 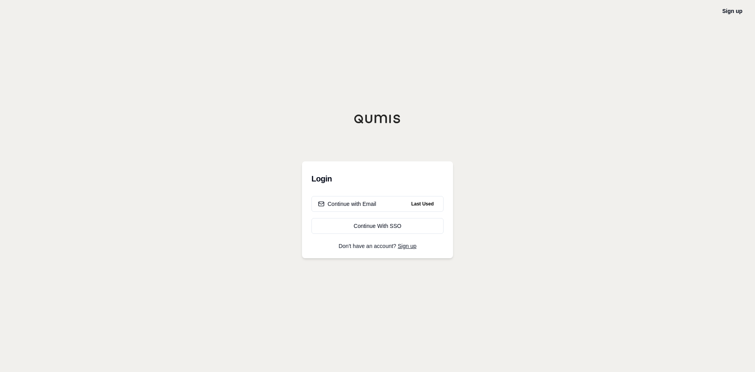 I want to click on div: Continue with Email, so click(x=347, y=204).